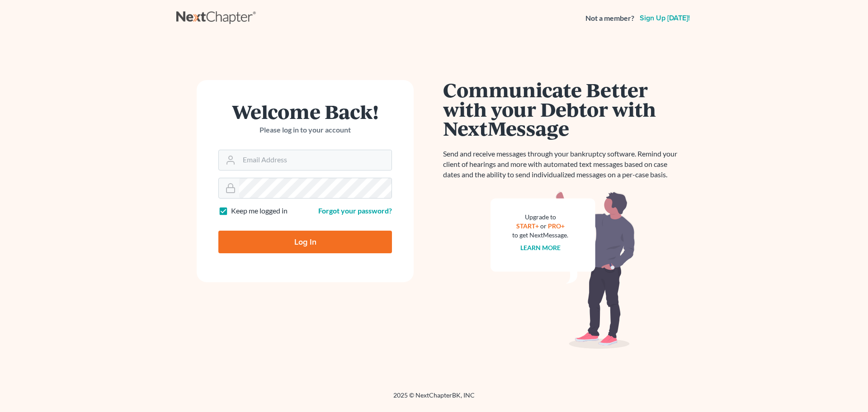 This screenshot has height=412, width=868. Describe the element at coordinates (563, 164) in the screenshot. I see `p: Send and receive messages through your bankruptcy software. Remind your client of hearings and mo...` at that location.